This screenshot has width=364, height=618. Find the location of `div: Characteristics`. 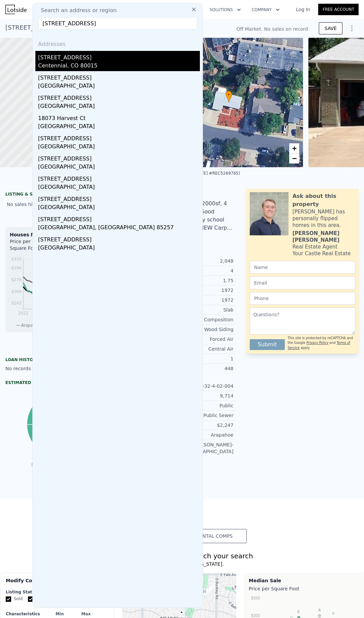

div: Characteristics is located at coordinates (25, 614).